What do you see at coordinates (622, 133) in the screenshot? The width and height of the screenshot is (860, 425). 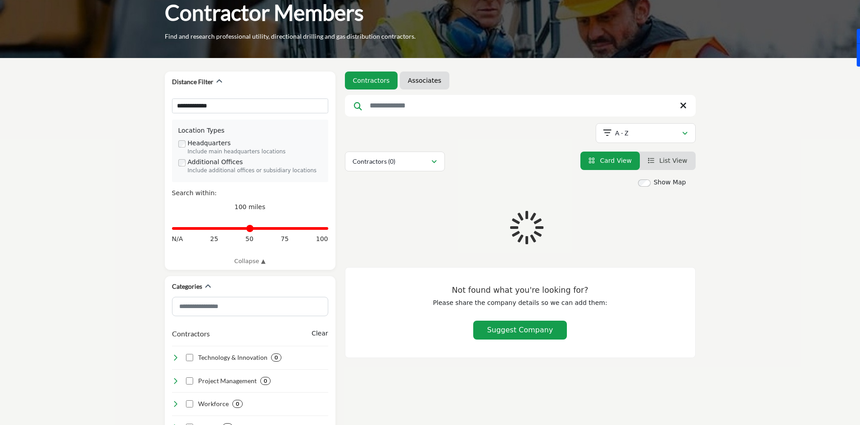 I see `p: A - Z` at bounding box center [622, 133].